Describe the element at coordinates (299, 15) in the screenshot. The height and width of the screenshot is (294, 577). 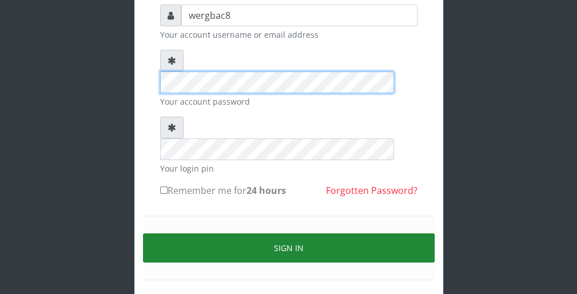
I see `input: Username or email address` at that location.